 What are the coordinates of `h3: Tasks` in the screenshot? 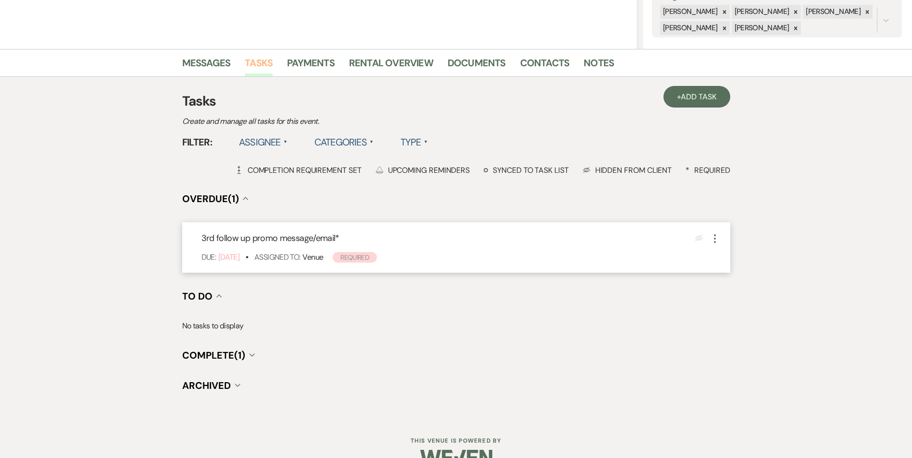 It's located at (456, 101).